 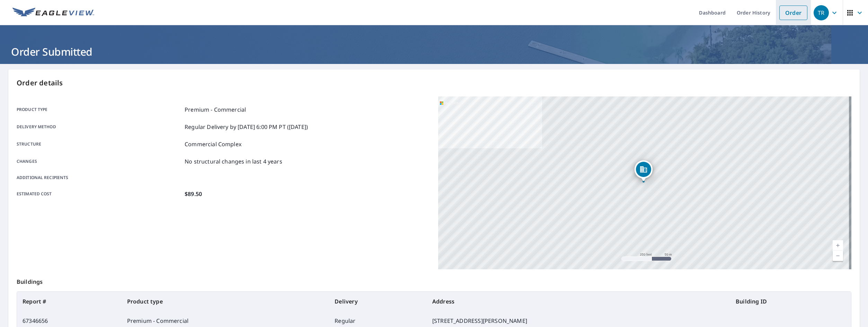 I want to click on p: Commercial Complex, so click(x=213, y=144).